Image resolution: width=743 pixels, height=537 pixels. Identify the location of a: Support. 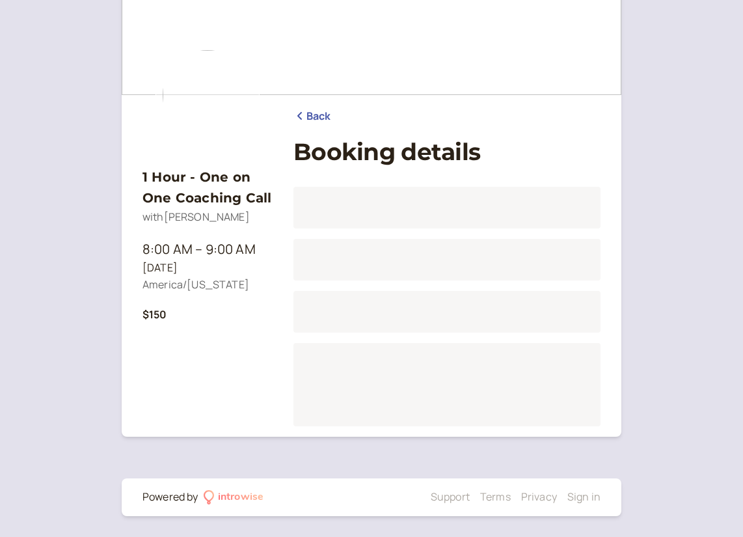
(450, 496).